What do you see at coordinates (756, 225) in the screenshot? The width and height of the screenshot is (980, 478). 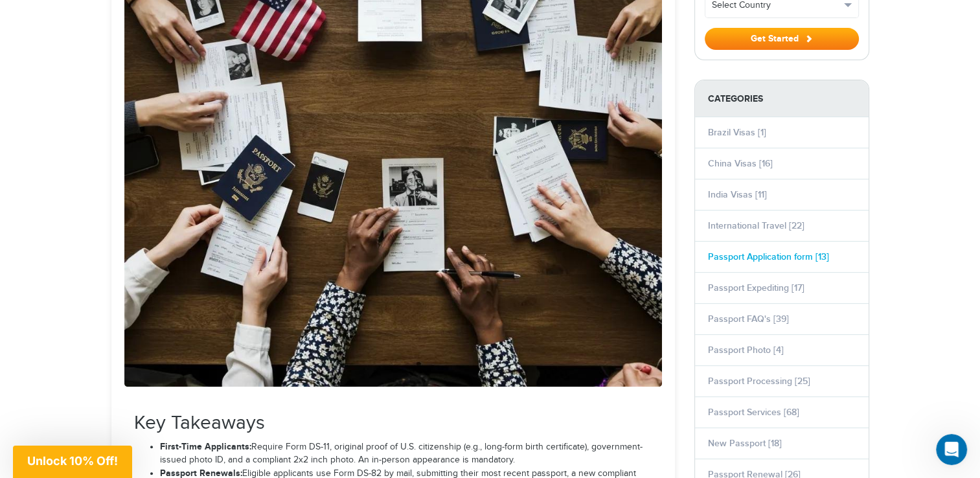 I see `a: International Travel [22]` at bounding box center [756, 225].